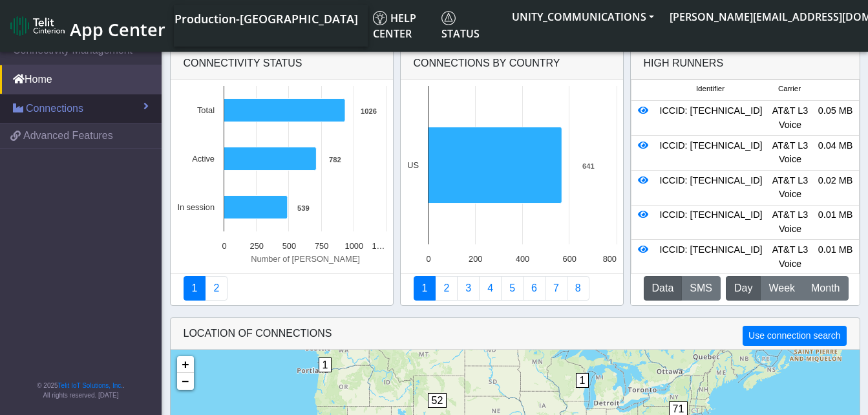  What do you see at coordinates (578, 288) in the screenshot?
I see `a: Not Connected for 30 days` at bounding box center [578, 288].